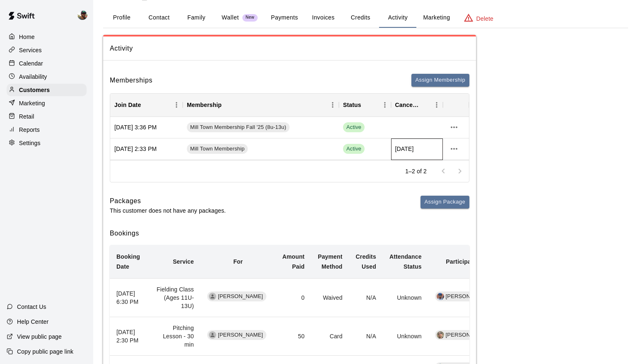 The height and width of the screenshot is (364, 638). I want to click on div: Francis Grullon, so click(441, 296).